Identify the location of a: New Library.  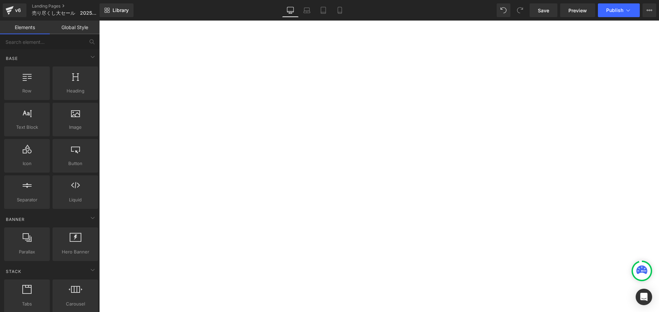
(116, 10).